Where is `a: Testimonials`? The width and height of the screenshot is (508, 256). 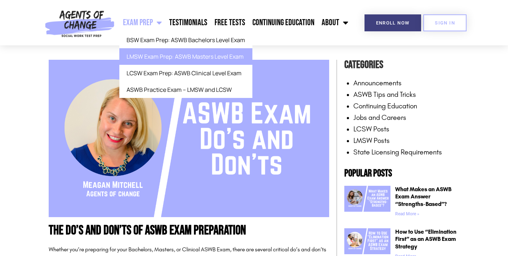 a: Testimonials is located at coordinates (188, 23).